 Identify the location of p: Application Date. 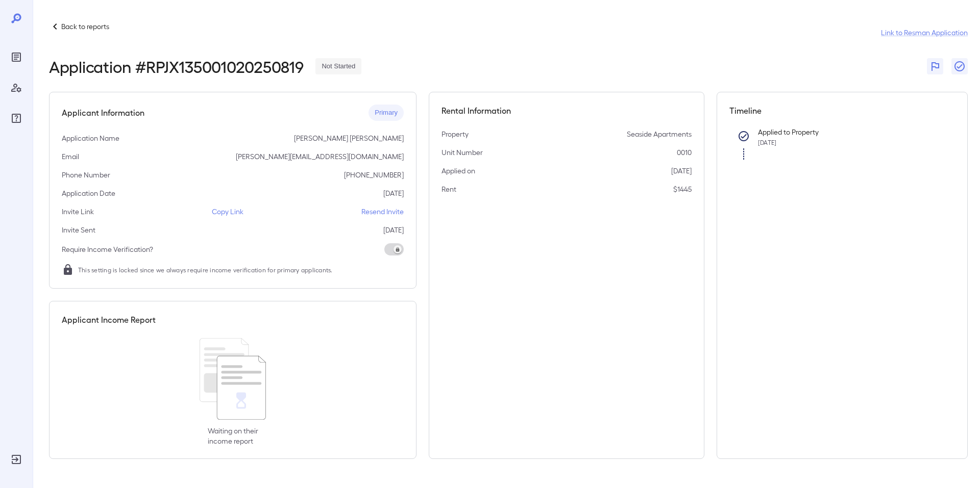
(88, 193).